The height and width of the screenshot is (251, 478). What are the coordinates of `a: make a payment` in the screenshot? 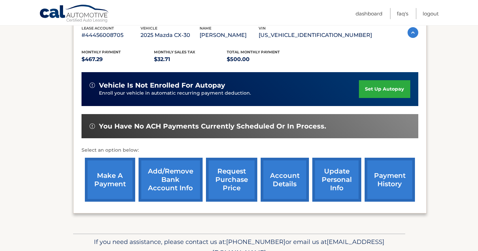 It's located at (110, 179).